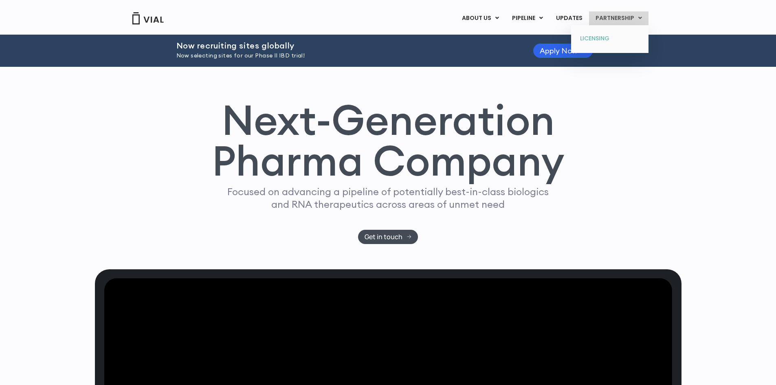 This screenshot has height=385, width=776. I want to click on a: UPDATES, so click(569, 18).